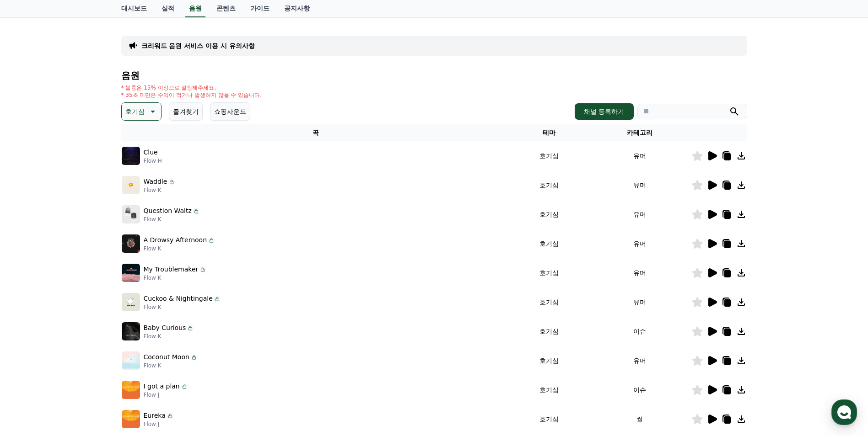 The height and width of the screenshot is (436, 868). Describe the element at coordinates (167, 211) in the screenshot. I see `p: Question Waltz` at that location.